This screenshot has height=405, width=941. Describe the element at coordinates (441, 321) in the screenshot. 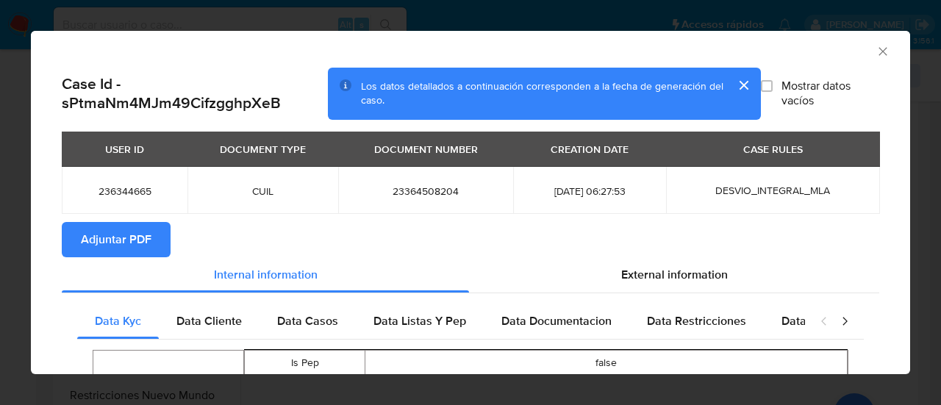

I see `div: Detailed internal info` at that location.